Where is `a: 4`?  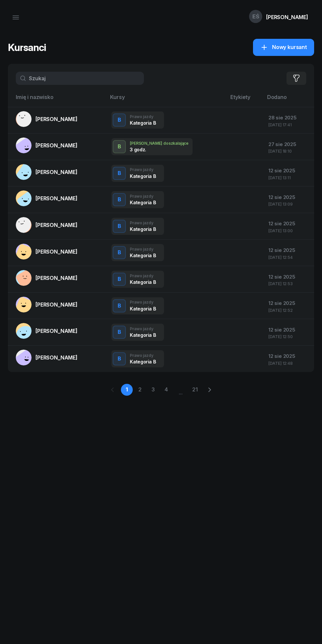
a: 4 is located at coordinates (167, 389).